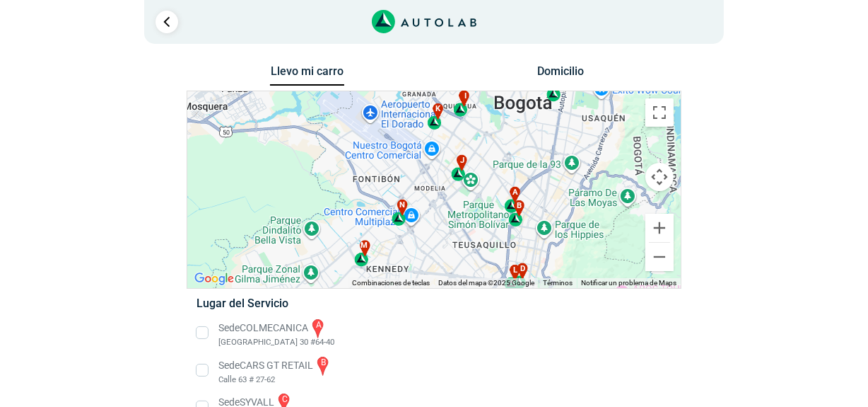 The height and width of the screenshot is (407, 868). I want to click on a: Notificar un problema de Maps, so click(629, 282).